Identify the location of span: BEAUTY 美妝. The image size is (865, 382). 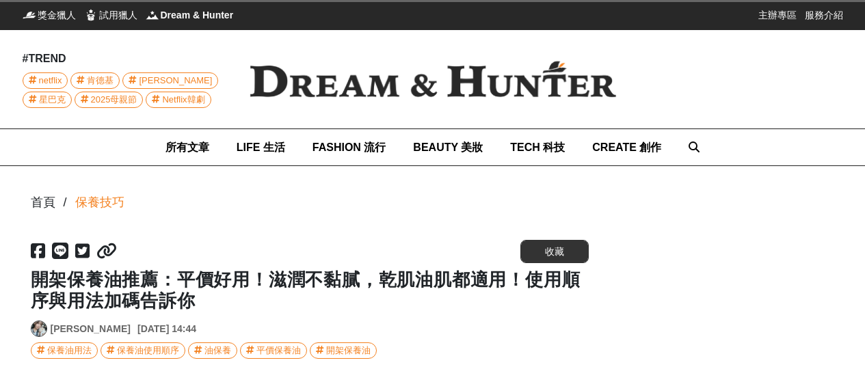
(448, 147).